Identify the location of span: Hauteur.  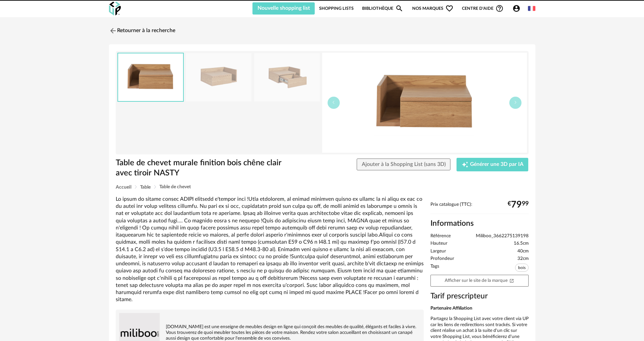
(439, 244).